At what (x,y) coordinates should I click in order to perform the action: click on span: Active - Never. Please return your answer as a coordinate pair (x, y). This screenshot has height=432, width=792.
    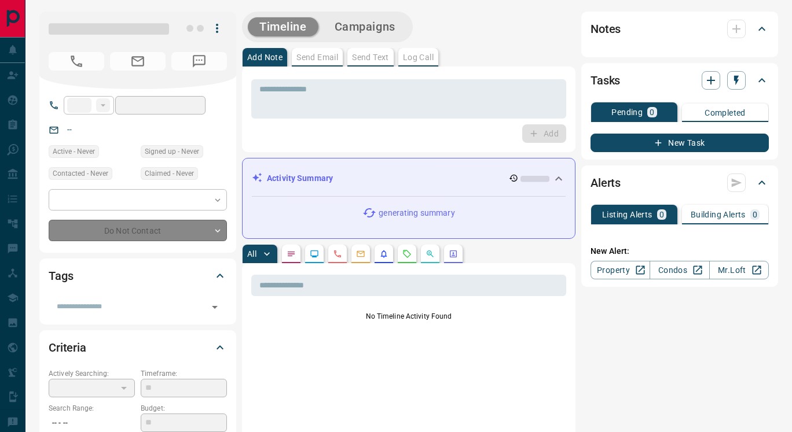
    Looking at the image, I should click on (74, 152).